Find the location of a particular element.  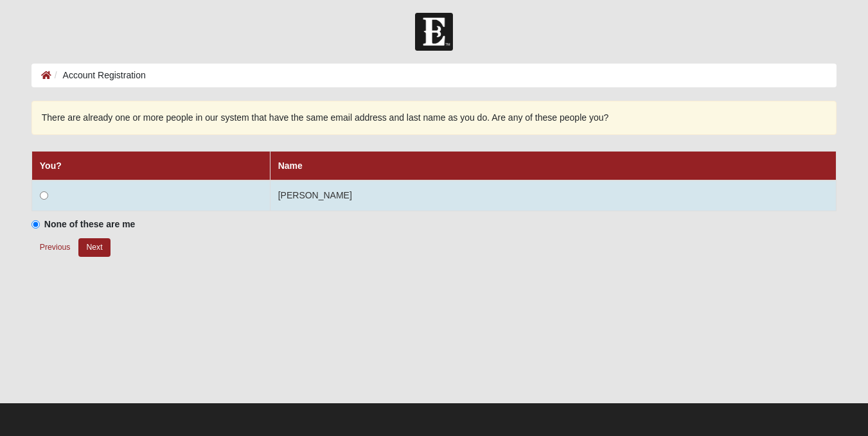

li: Account Registration is located at coordinates (99, 75).